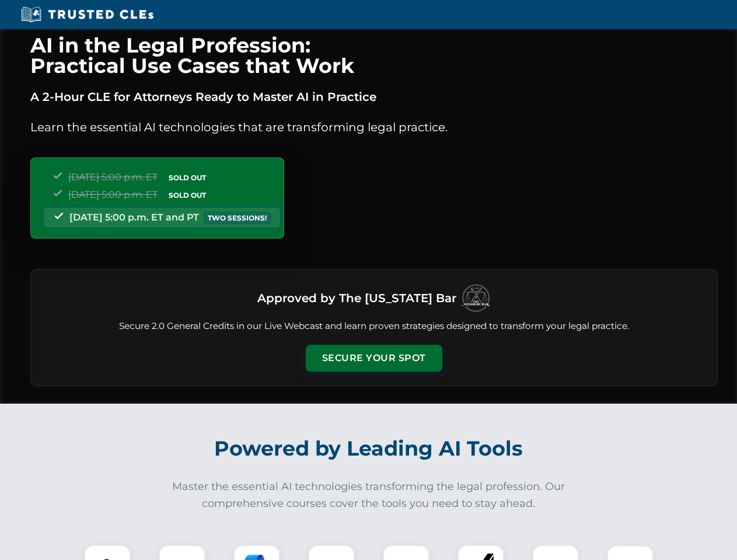 This screenshot has height=560, width=737. I want to click on img: Trusted CLEs, so click(87, 15).